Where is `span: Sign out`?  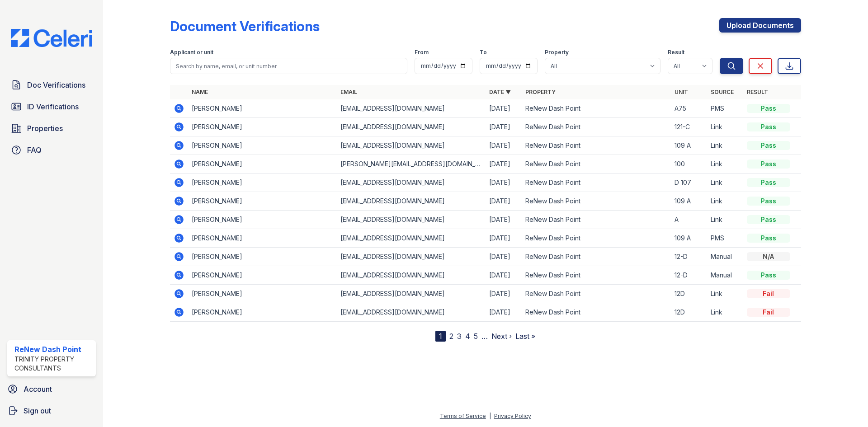
span: Sign out is located at coordinates (37, 411).